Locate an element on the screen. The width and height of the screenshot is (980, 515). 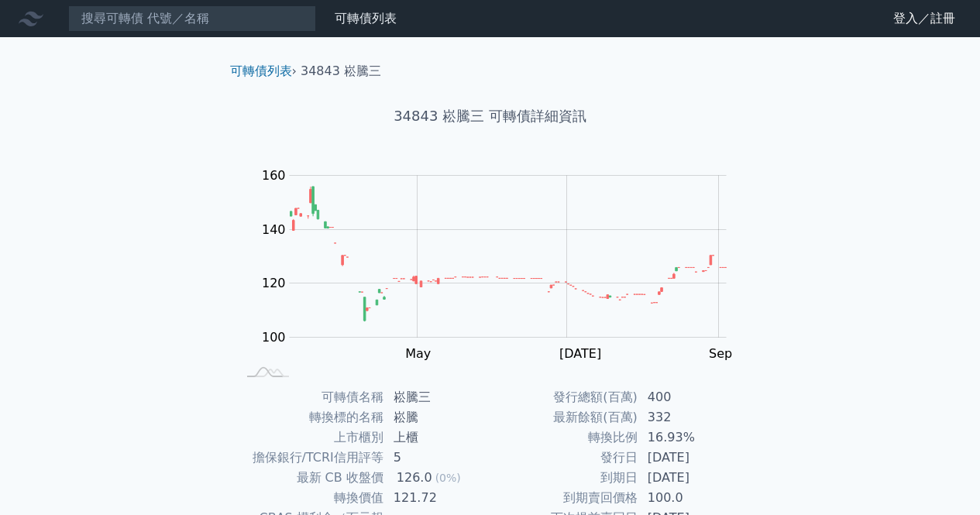
td: 100.0 is located at coordinates (690, 498).